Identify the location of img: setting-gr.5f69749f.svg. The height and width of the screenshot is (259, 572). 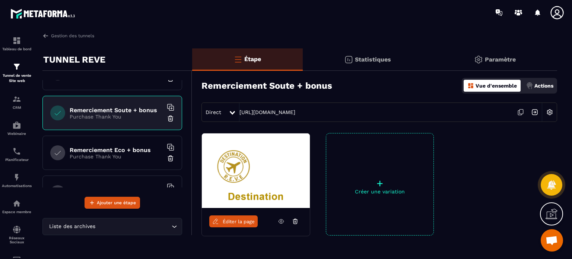
(479, 60).